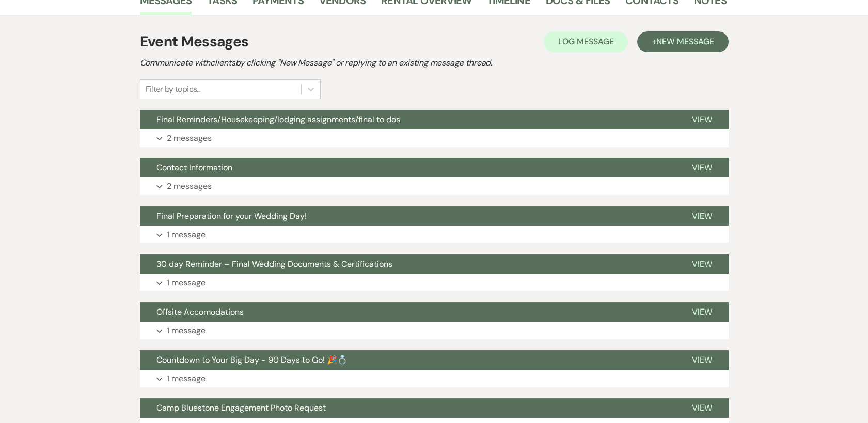  I want to click on span: New Message, so click(684, 41).